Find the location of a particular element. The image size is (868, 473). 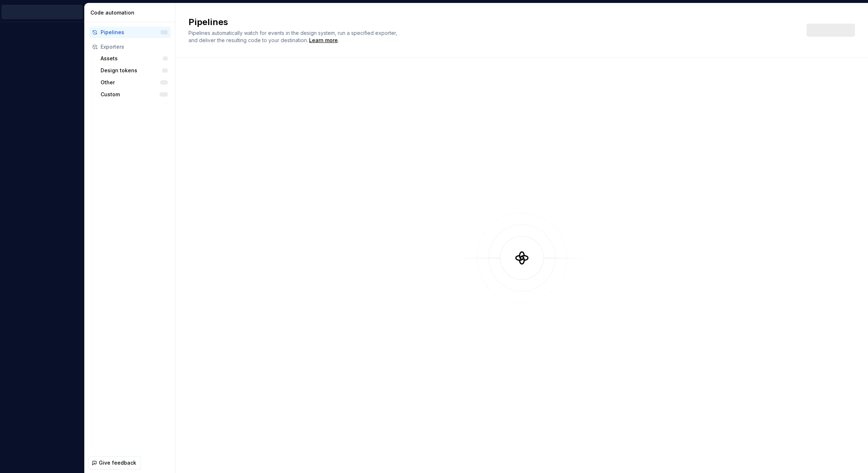

button: Give feedback is located at coordinates (114, 463).